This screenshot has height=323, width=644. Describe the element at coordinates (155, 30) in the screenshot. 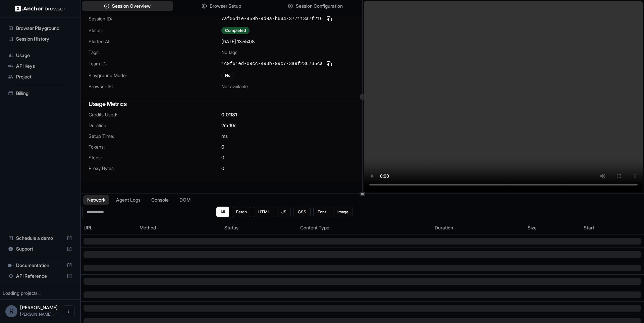

I see `span: Status:` at that location.